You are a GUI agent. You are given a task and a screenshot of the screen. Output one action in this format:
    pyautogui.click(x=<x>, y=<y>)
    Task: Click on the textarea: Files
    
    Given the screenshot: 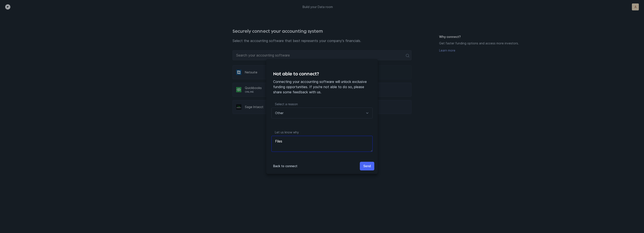 What is the action you would take?
    pyautogui.click(x=322, y=143)
    